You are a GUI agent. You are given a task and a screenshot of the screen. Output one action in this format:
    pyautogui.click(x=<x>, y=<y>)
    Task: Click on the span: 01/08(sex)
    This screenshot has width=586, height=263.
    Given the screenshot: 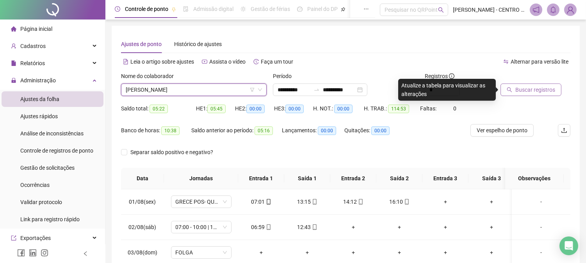 What is the action you would take?
    pyautogui.click(x=143, y=202)
    